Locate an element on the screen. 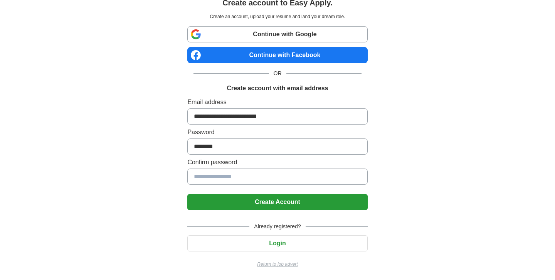  a: Login is located at coordinates (277, 243).